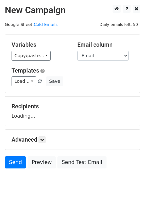 The height and width of the screenshot is (210, 145). Describe the element at coordinates (42, 162) in the screenshot. I see `a: Preview` at that location.